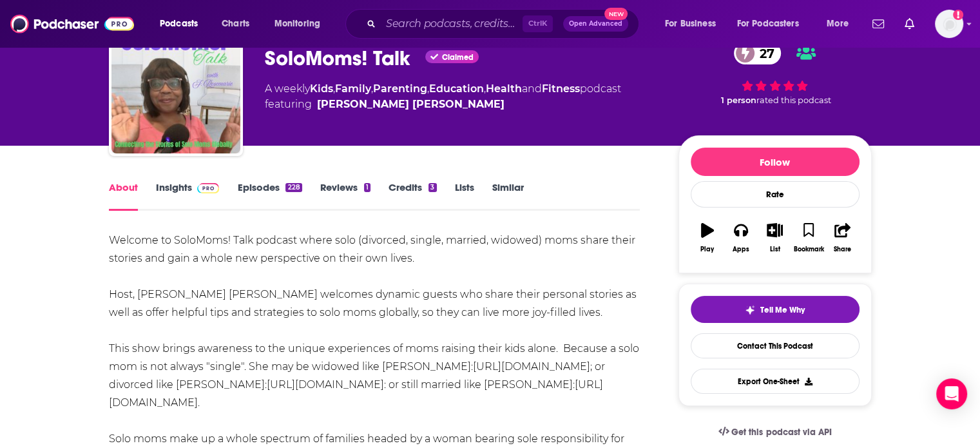  What do you see at coordinates (72, 24) in the screenshot?
I see `img: Podchaser - Follow, Share and Rate Podcasts` at bounding box center [72, 24].